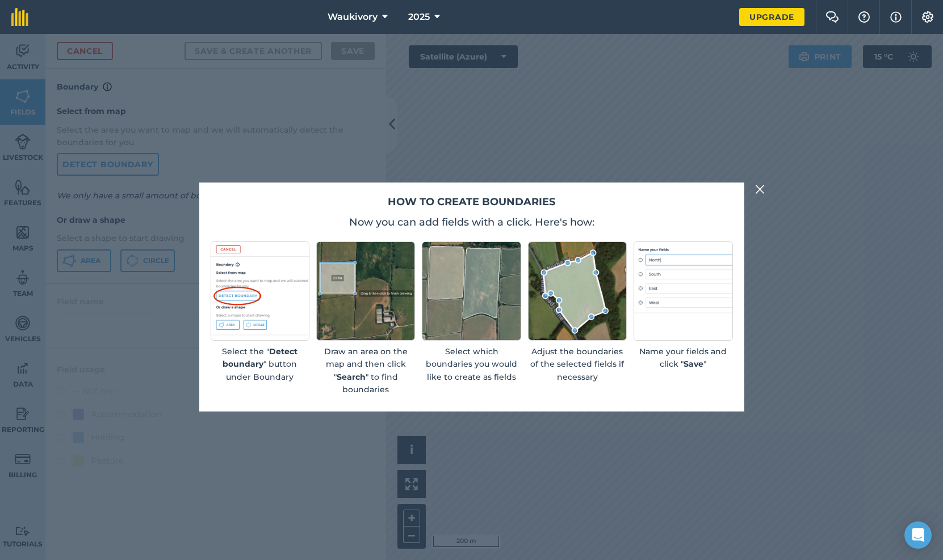 Image resolution: width=943 pixels, height=560 pixels. I want to click on p: Draw an area on the map and then click " " to find boundaries, so click(366, 371).